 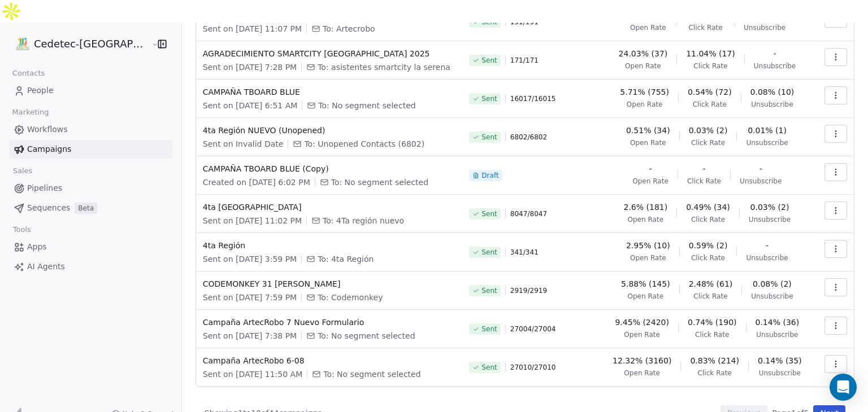 I want to click on span: People, so click(x=40, y=90).